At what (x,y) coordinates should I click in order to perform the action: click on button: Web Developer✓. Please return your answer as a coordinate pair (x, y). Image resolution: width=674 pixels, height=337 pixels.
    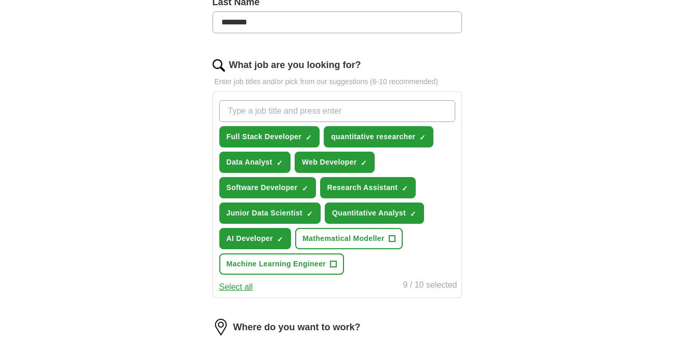
    Looking at the image, I should click on (335, 162).